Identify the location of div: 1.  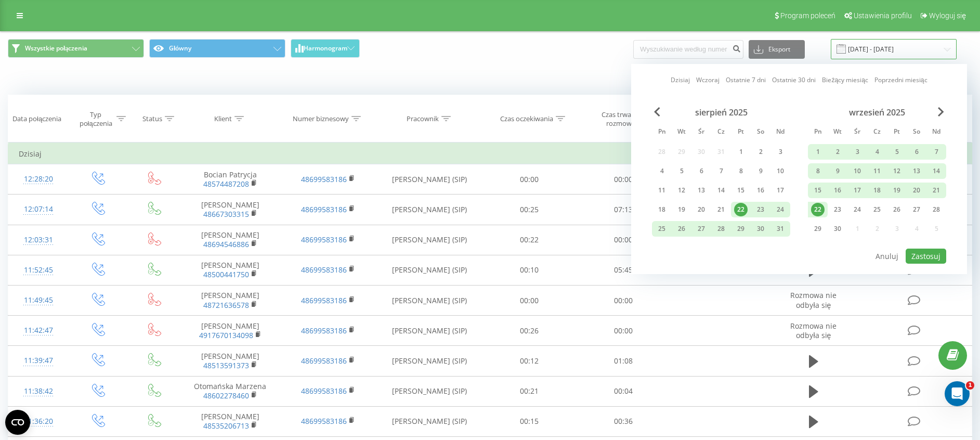
(818, 152).